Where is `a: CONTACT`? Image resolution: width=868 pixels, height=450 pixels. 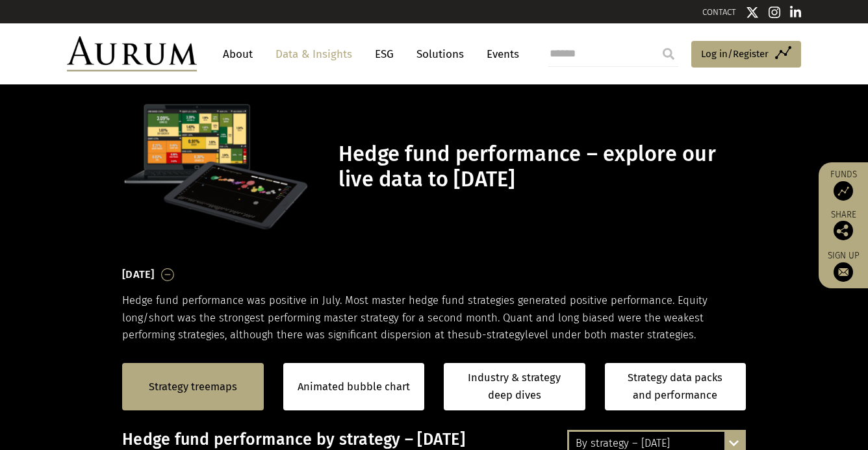 a: CONTACT is located at coordinates (719, 11).